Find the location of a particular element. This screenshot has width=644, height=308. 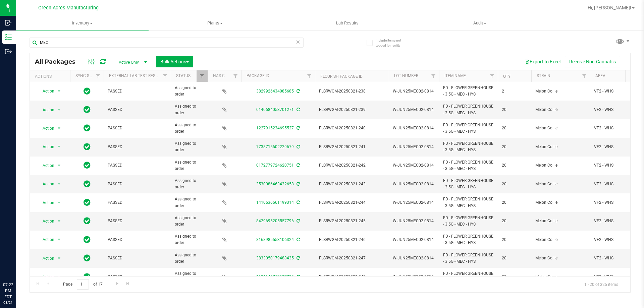

inline-svg: Outbound is located at coordinates (8, 51).